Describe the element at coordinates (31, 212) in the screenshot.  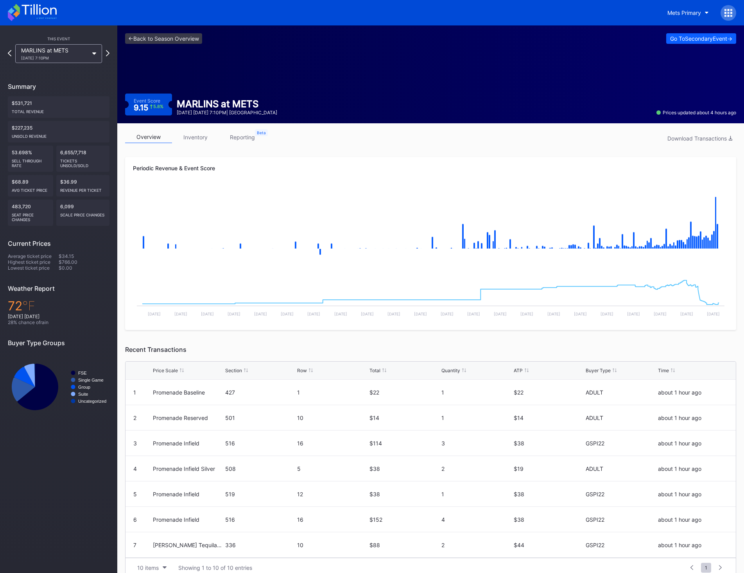
I see `div: 483,720` at that location.